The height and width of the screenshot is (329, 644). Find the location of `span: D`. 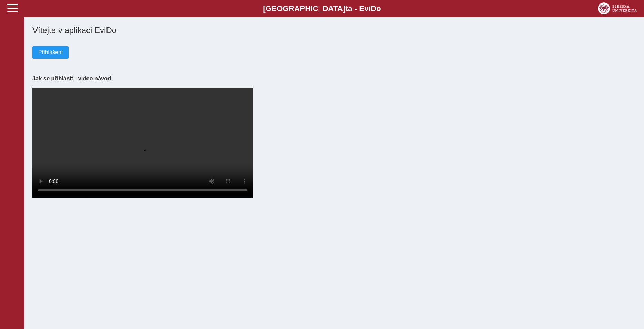

span: D is located at coordinates (374, 8).